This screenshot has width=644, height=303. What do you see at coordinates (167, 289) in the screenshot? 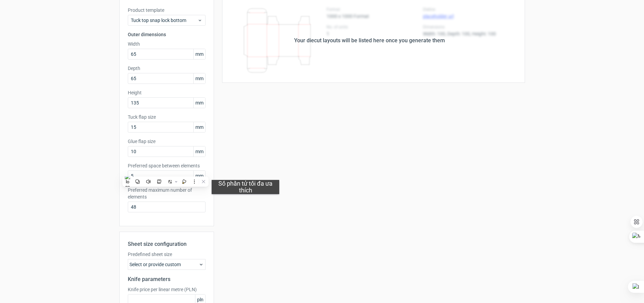
I see `label: Knife price per linear metre (PLN)` at bounding box center [167, 289].